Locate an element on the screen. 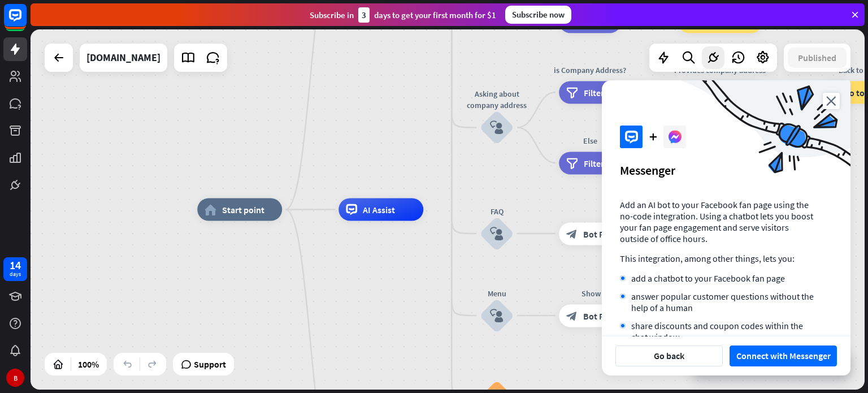 Image resolution: width=868 pixels, height=393 pixels. i: plus is located at coordinates (653, 137).